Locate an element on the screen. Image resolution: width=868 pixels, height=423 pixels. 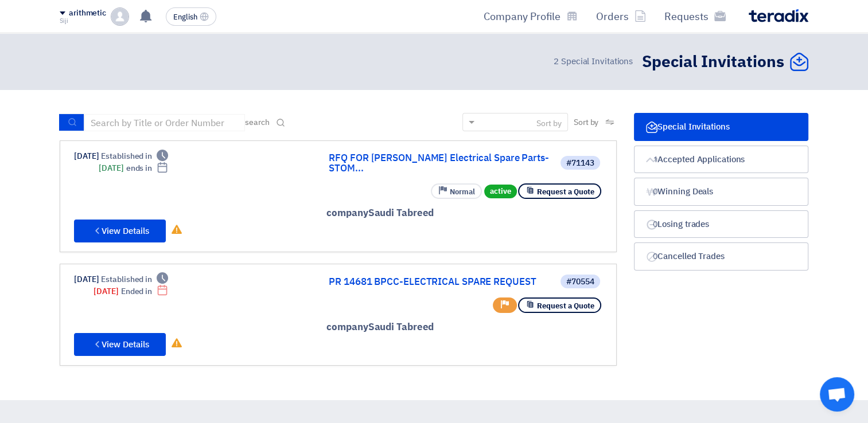
div: #70554 is located at coordinates (580, 282).